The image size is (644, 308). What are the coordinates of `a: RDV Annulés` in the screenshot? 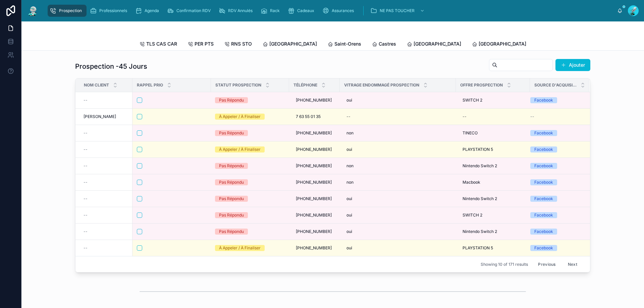 It's located at (237, 11).